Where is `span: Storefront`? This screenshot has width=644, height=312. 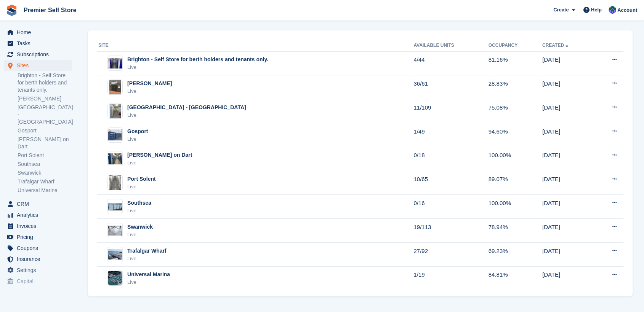
span: Storefront is located at coordinates (41, 297).